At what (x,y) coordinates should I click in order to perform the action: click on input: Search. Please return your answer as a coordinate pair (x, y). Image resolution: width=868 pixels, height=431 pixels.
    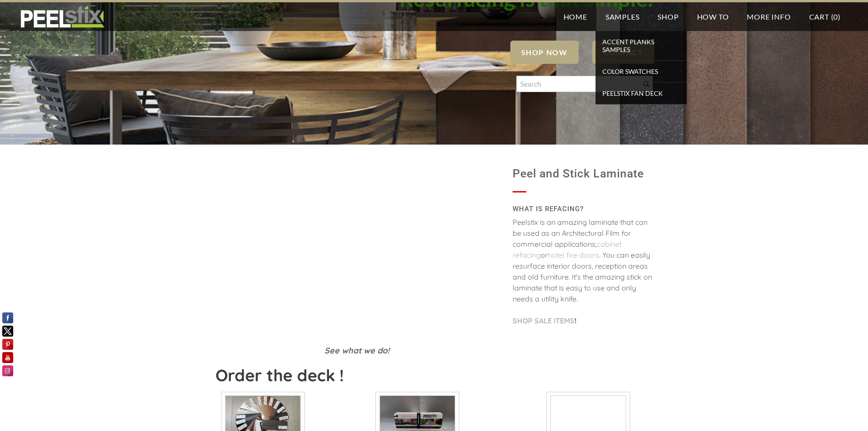
    Looking at the image, I should click on (585, 84).